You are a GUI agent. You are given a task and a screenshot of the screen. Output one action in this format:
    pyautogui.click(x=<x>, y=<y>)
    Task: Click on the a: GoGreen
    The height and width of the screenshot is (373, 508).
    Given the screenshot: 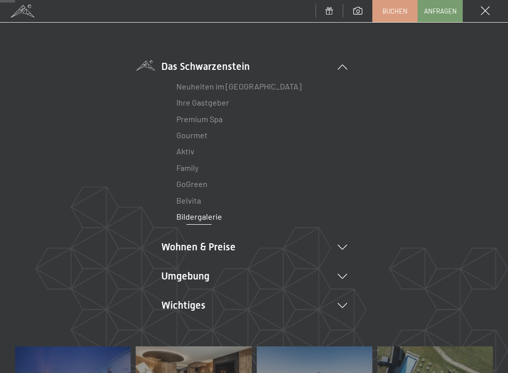 What is the action you would take?
    pyautogui.click(x=192, y=184)
    